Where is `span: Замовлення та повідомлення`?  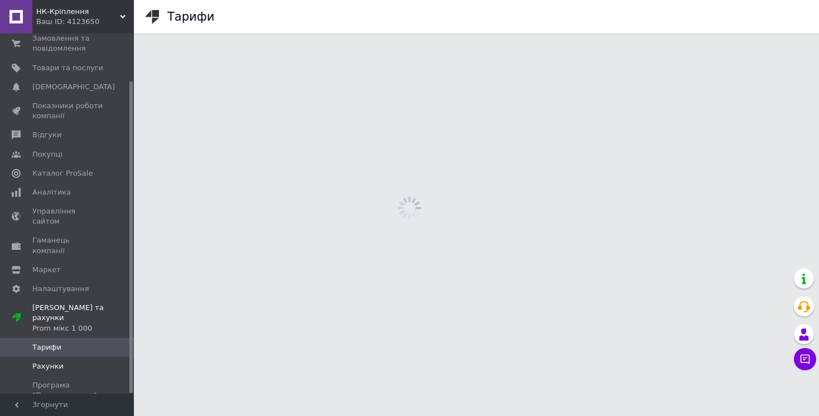
span: Замовлення та повідомлення is located at coordinates (68, 44).